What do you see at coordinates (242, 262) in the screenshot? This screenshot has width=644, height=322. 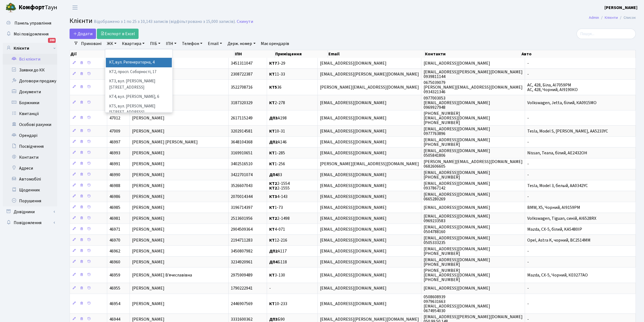 I see `span: 3234920961` at bounding box center [242, 262].